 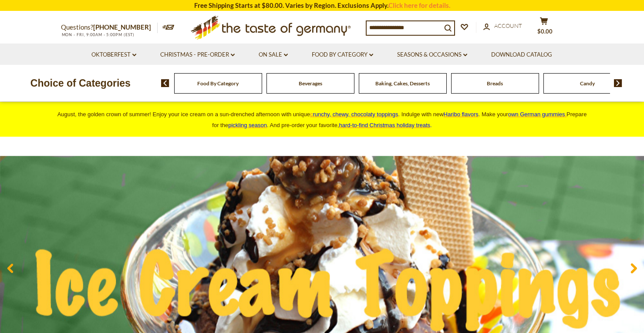 What do you see at coordinates (310, 83) in the screenshot?
I see `a: Beverages` at bounding box center [310, 83].